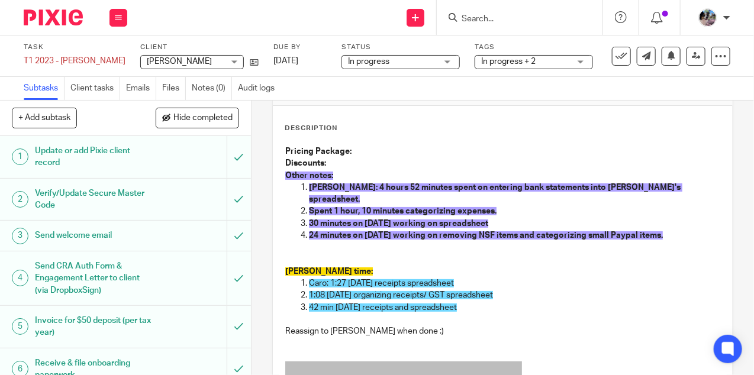 Image resolution: width=754 pixels, height=375 pixels. I want to click on span: Spent 1 hour, 10 minutes categorizing expenses., so click(402, 211).